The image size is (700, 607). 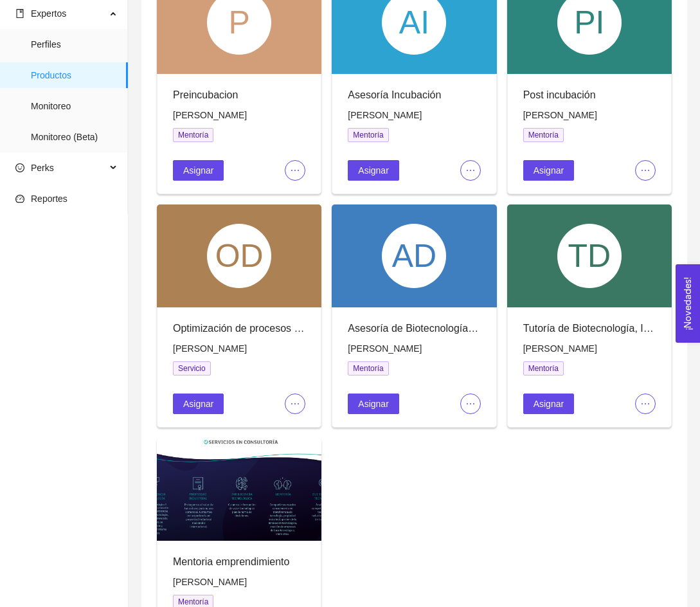 I want to click on span: Expertos, so click(x=48, y=14).